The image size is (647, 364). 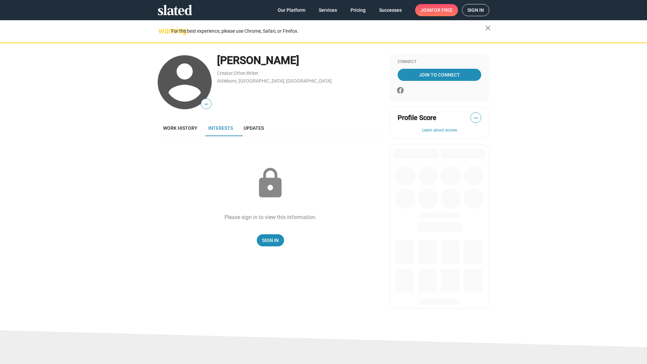 What do you see at coordinates (358, 10) in the screenshot?
I see `span: Pricing` at bounding box center [358, 10].